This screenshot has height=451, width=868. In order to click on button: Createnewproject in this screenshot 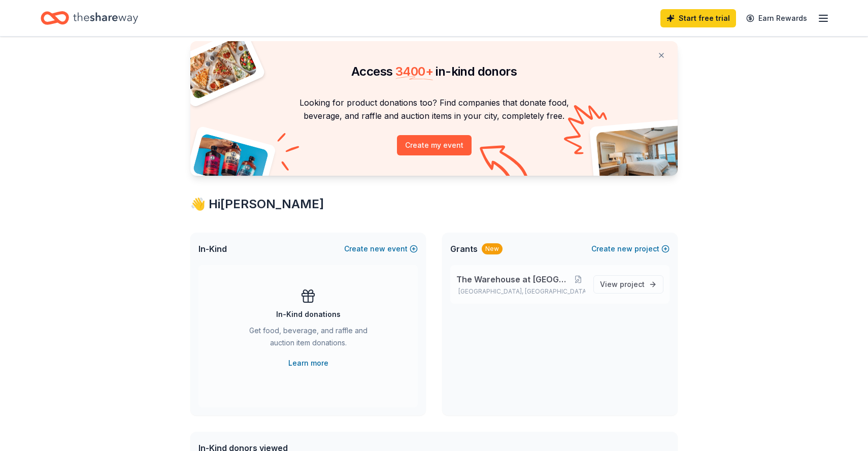, I will do `click(631, 249)`.